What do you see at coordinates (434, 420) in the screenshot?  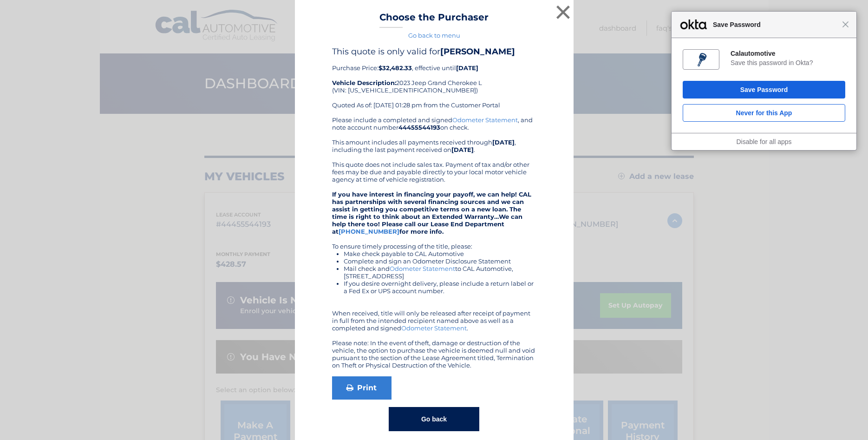 I see `button: Go back` at bounding box center [434, 420].